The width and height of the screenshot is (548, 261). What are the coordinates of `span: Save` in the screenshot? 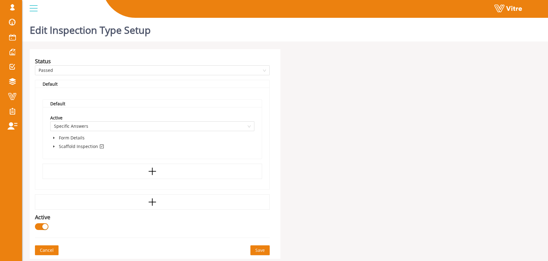 It's located at (260, 250).